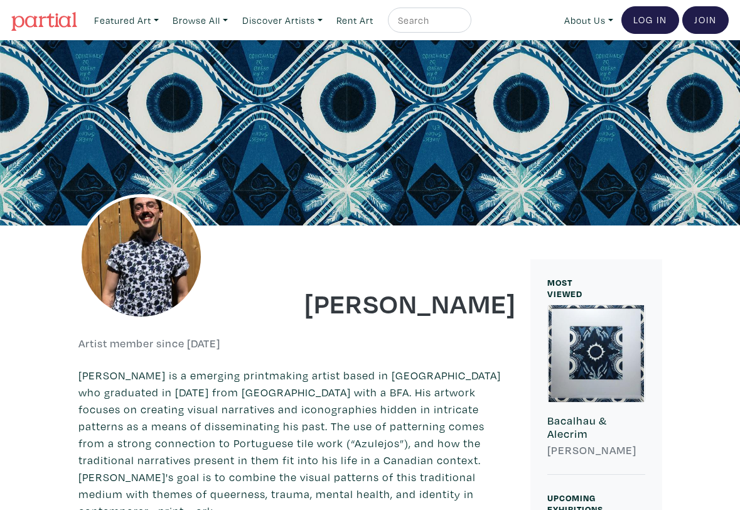  What do you see at coordinates (596, 427) in the screenshot?
I see `h6: Bacalhau & Alecrim` at bounding box center [596, 427].